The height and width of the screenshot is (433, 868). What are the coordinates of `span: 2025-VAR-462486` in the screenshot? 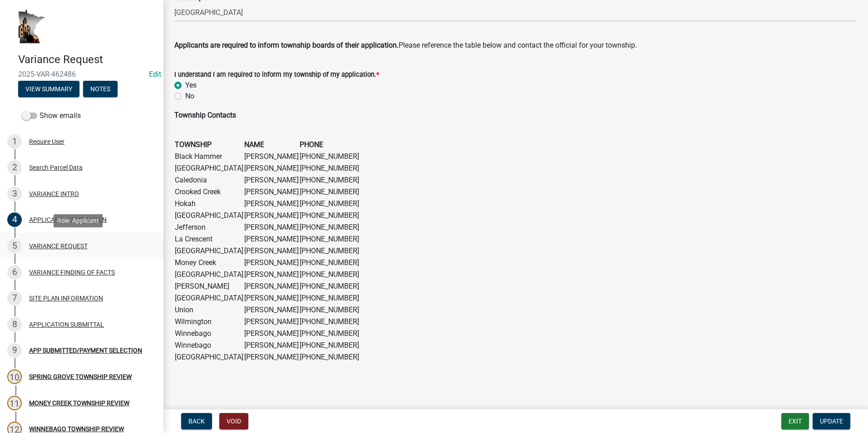 It's located at (81, 74).